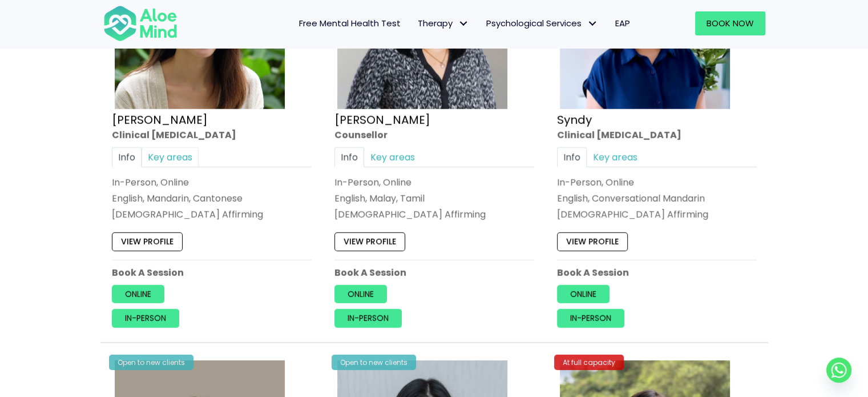 Image resolution: width=868 pixels, height=397 pixels. I want to click on nav: Menu, so click(416, 24).